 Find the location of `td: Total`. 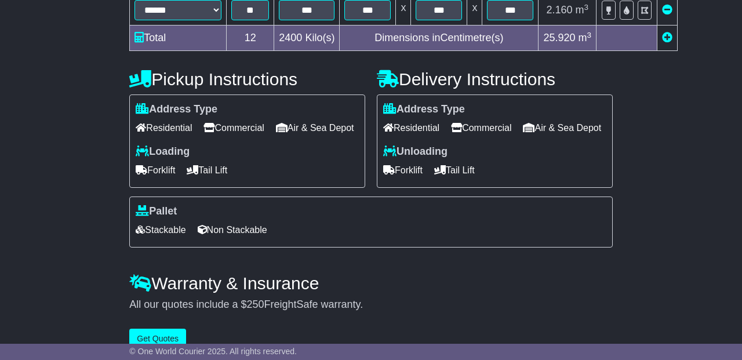

td: Total is located at coordinates (178, 38).